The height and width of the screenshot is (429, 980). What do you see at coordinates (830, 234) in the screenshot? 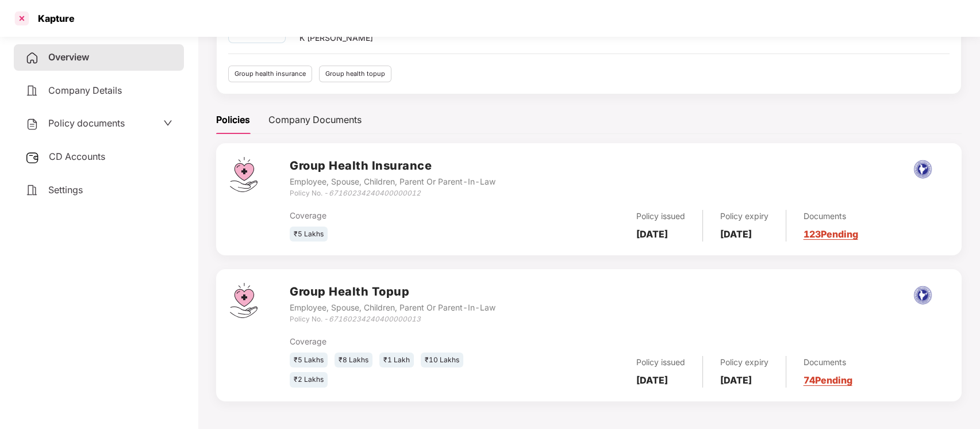
I see `a: 123 Pending` at bounding box center [830, 234].